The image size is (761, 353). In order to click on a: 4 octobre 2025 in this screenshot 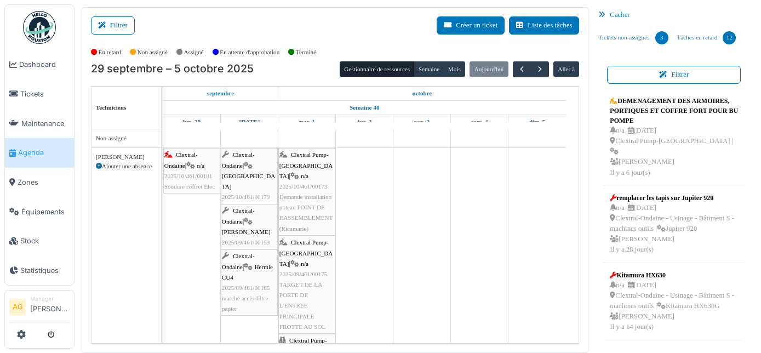, I will do `click(479, 122)`.